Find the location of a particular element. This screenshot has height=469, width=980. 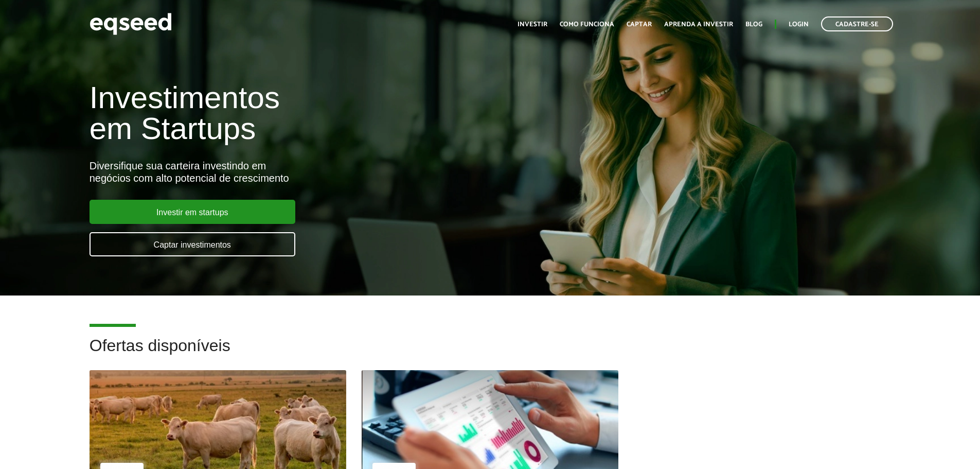

a: Cadastre-se is located at coordinates (857, 24).